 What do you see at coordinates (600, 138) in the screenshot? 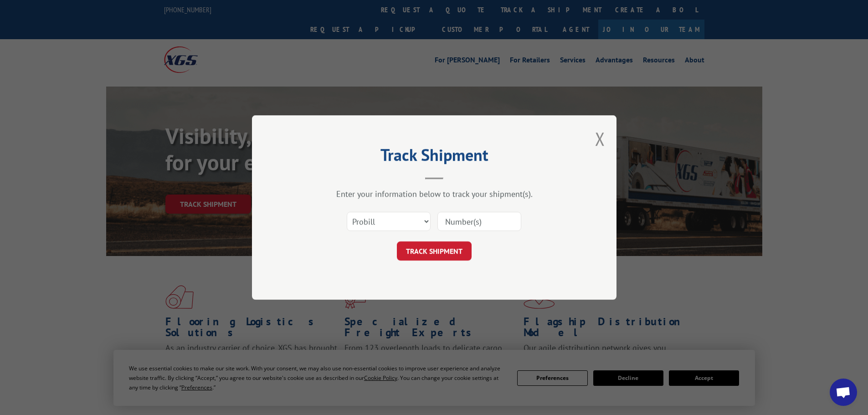
I see `button: Close modal` at bounding box center [600, 138].